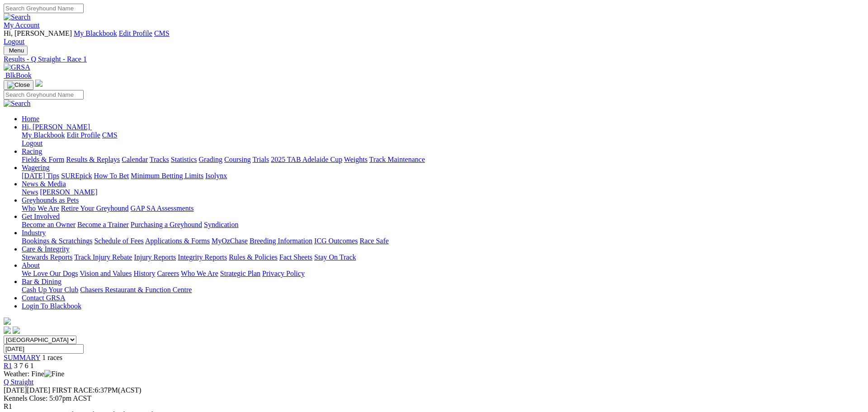 Image resolution: width=868 pixels, height=412 pixels. I want to click on input: Search, so click(43, 94).